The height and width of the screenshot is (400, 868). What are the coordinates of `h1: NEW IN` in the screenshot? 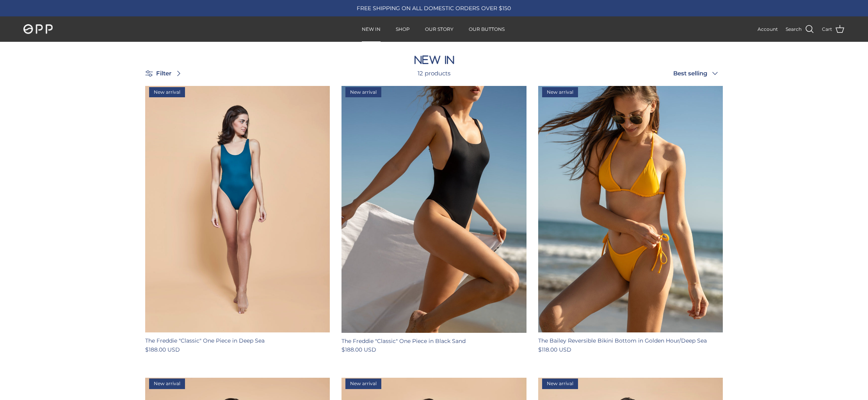 It's located at (434, 60).